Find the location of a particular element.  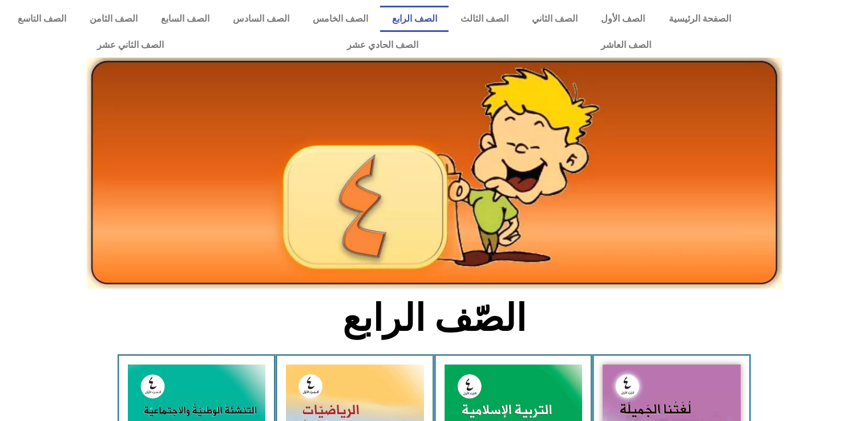

a: الصف الثاني عشر is located at coordinates (130, 45).